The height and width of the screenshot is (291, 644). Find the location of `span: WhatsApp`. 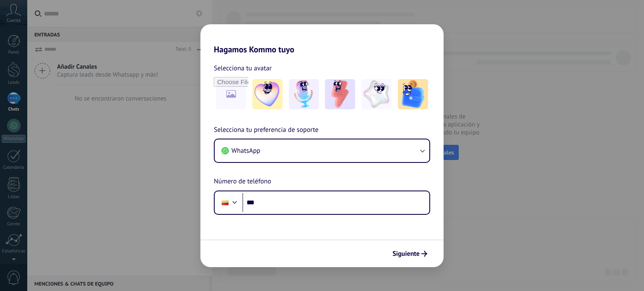

span: WhatsApp is located at coordinates (246, 151).